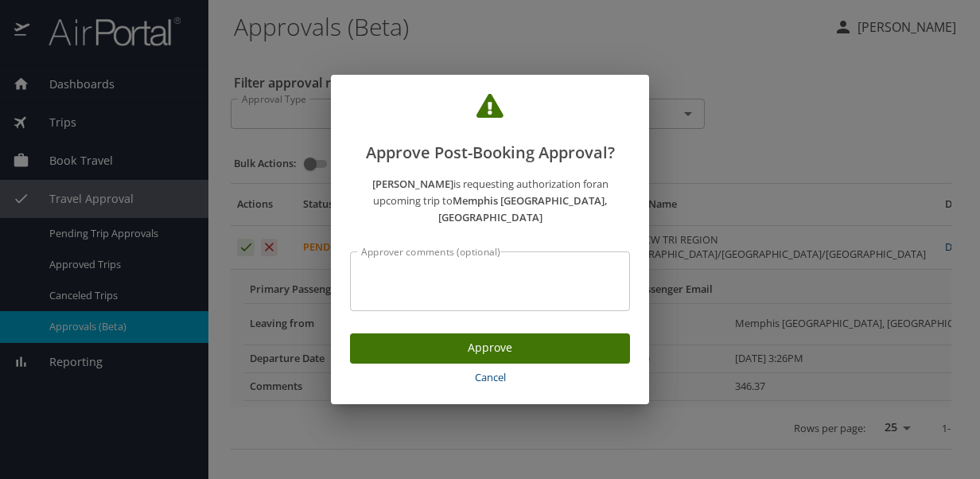 The width and height of the screenshot is (980, 479). What do you see at coordinates (490, 201) in the screenshot?
I see `p: is requesting authorization for an upcoming trip to` at bounding box center [490, 201].